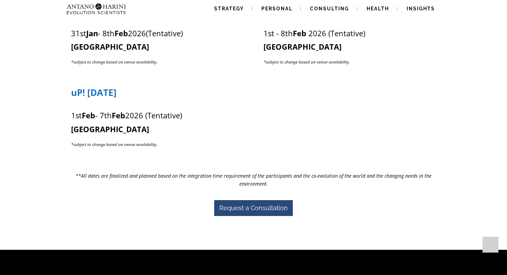 The height and width of the screenshot is (275, 507). What do you see at coordinates (330, 9) in the screenshot?
I see `span: Consulting` at bounding box center [330, 9].